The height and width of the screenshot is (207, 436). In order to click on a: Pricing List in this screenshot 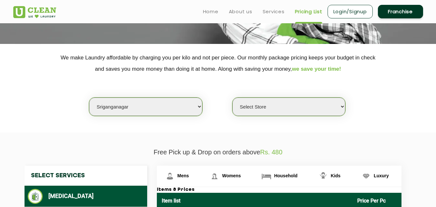, I will do `click(309, 12)`.